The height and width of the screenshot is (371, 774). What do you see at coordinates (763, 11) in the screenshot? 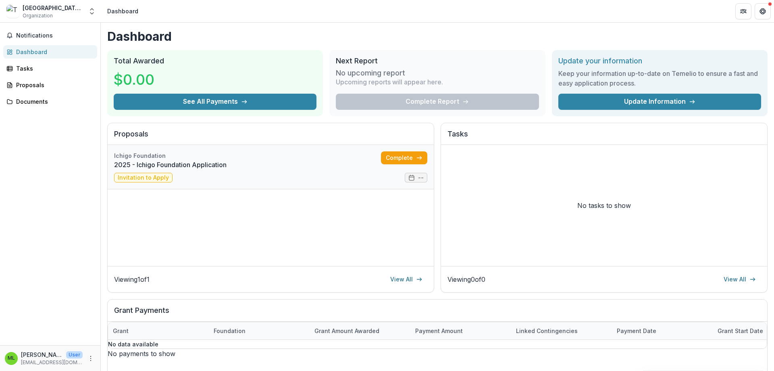
I see `button: Get Help` at bounding box center [763, 11].